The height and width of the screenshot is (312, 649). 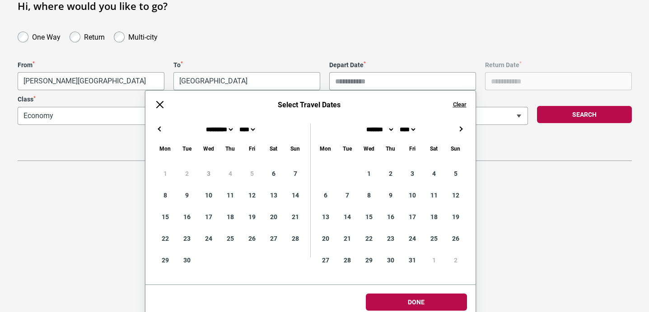 I want to click on label: From, so click(x=91, y=65).